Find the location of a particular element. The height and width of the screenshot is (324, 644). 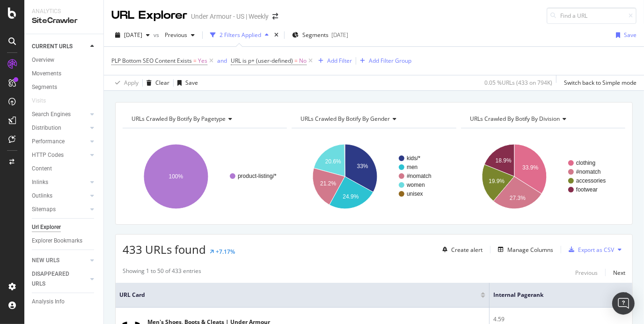

a: Visits is located at coordinates (44, 100).